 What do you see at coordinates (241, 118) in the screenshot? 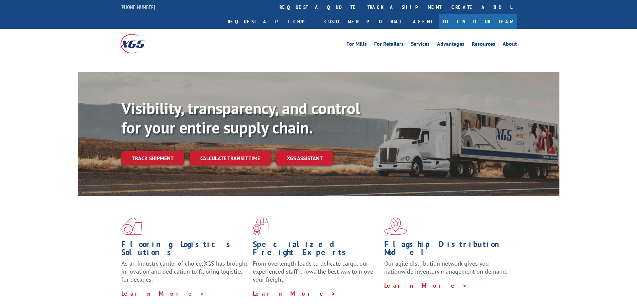
I see `b: Visibility, transparency, and control for your entire supply chain.` at bounding box center [241, 118].